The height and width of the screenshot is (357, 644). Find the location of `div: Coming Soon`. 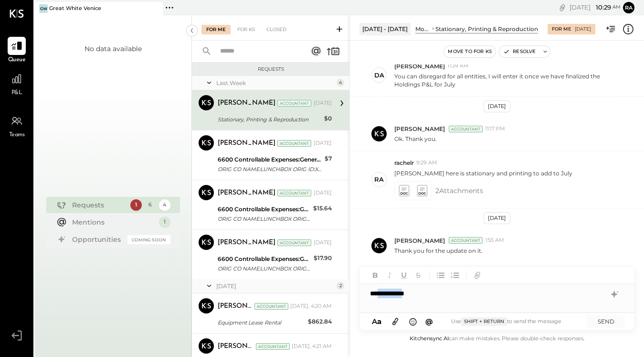

div: Coming Soon is located at coordinates (149, 240).